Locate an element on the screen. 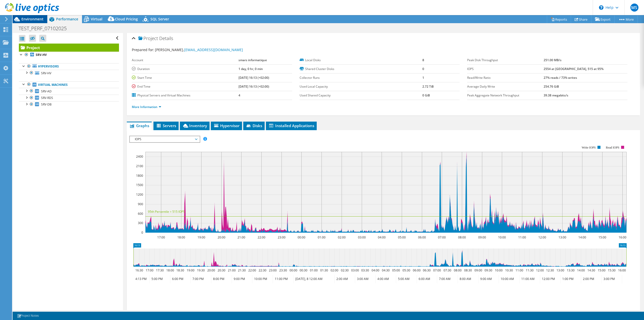 Image resolution: width=644 pixels, height=320 pixels. label: Peak Disk Throughput is located at coordinates (506, 60).